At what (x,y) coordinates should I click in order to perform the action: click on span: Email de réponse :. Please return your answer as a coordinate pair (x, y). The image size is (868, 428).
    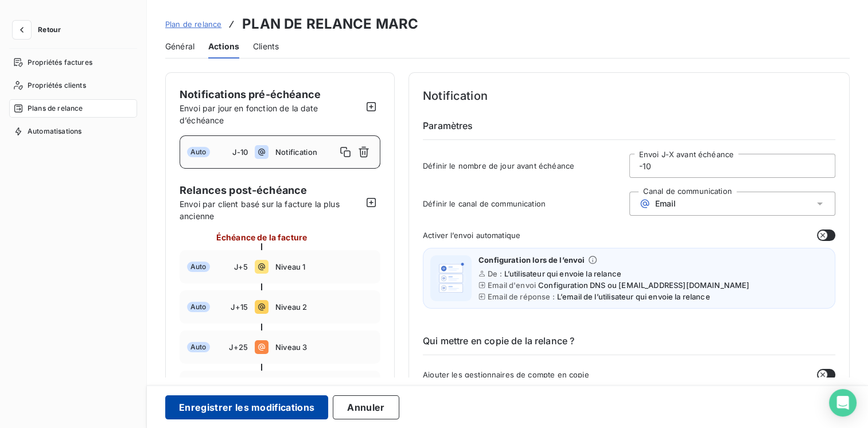
    Looking at the image, I should click on (521, 296).